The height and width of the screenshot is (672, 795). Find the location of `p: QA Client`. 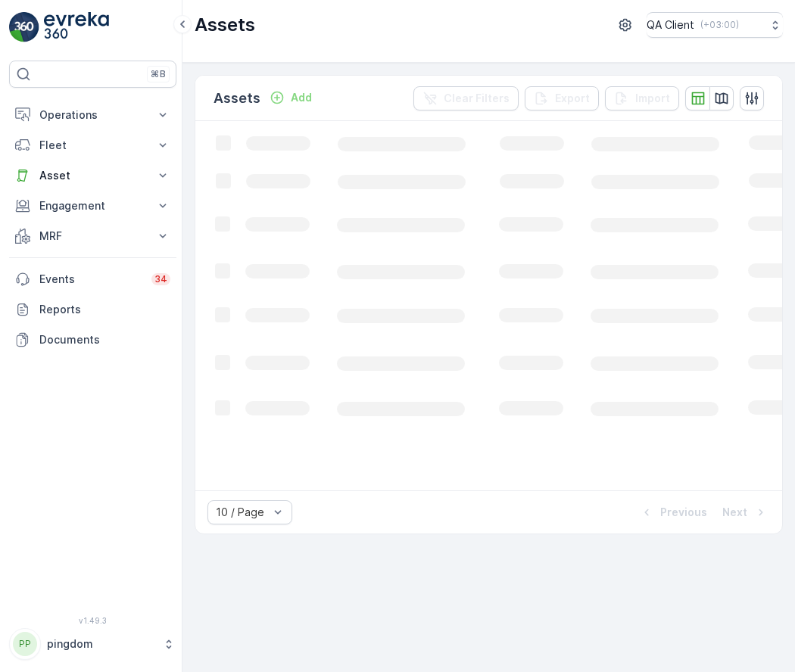

p: QA Client is located at coordinates (670, 25).